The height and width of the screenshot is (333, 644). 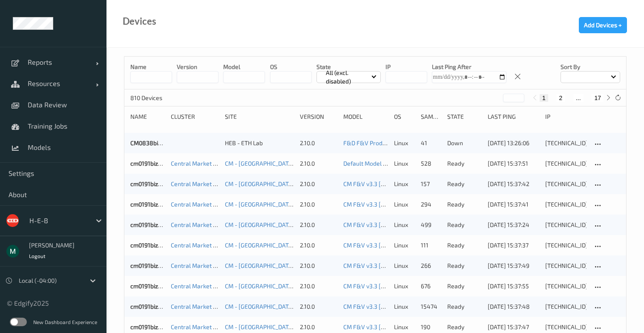 I want to click on a: cm0191bizedg55, so click(x=152, y=327).